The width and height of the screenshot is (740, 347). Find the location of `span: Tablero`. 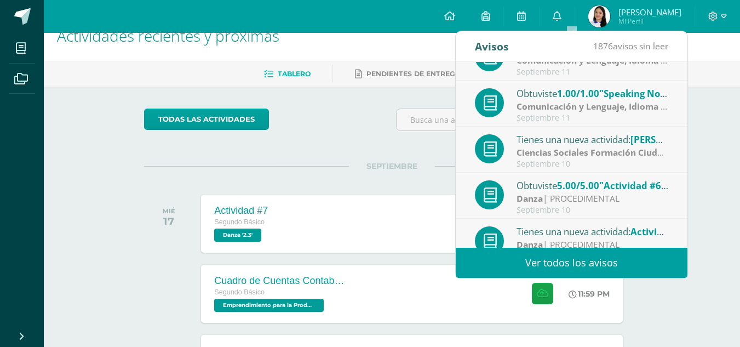

span: Tablero is located at coordinates (294, 73).